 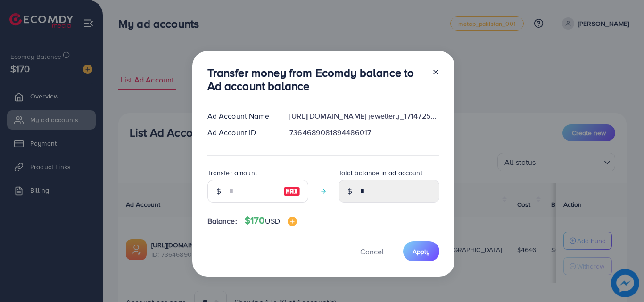 I want to click on span: Balance:, so click(x=222, y=221).